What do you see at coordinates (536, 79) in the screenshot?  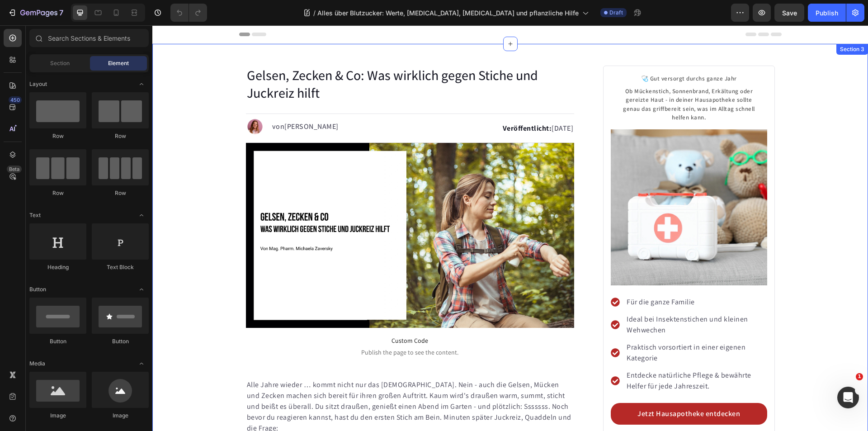 I see `p: Ob Mückenstich, Sonnenbrand, Erkältung oder gereizte Haut - in deiner Hausapotheke sollte genau d...` at bounding box center [536, 79].